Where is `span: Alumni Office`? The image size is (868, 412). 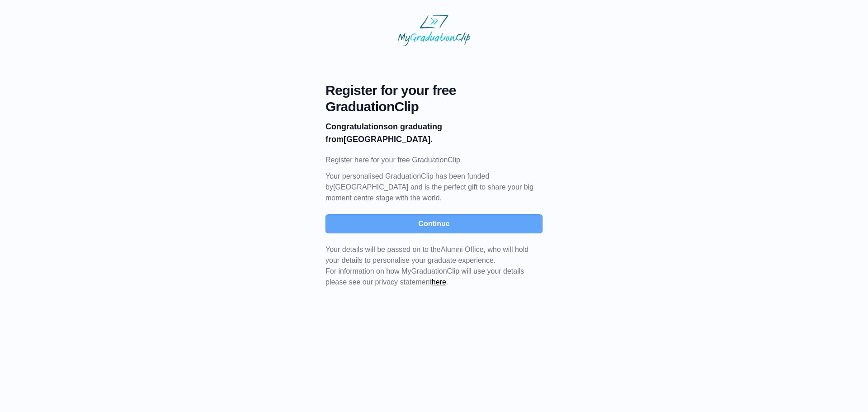
span: Alumni Office is located at coordinates (462, 249).